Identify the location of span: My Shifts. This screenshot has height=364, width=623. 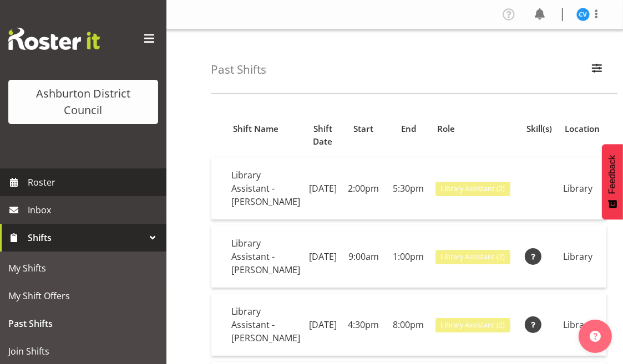
(83, 268).